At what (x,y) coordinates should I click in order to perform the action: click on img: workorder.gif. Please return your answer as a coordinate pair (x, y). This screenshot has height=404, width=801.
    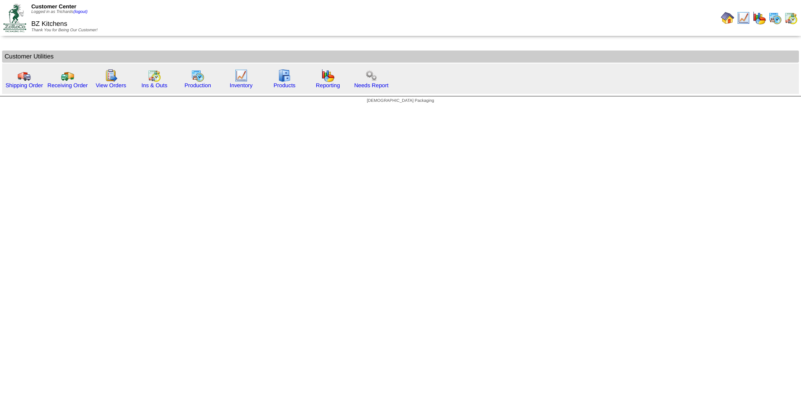
    Looking at the image, I should click on (111, 76).